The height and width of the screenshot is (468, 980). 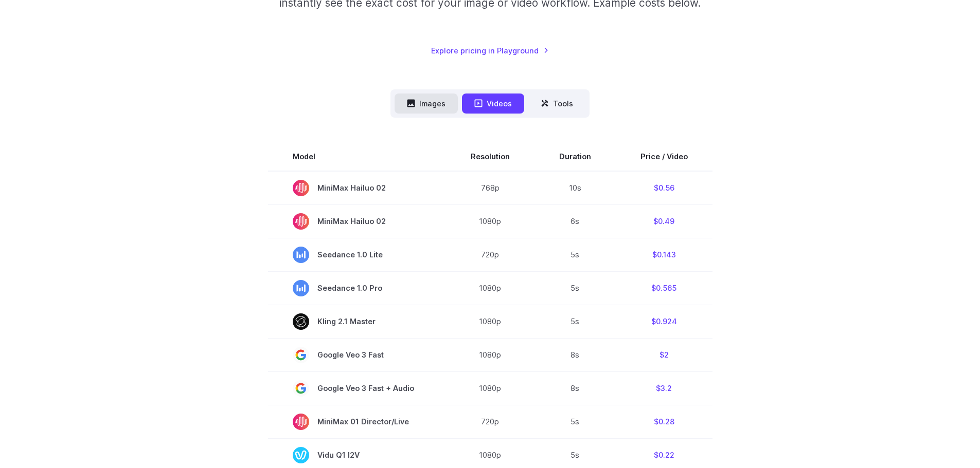 What do you see at coordinates (357, 288) in the screenshot?
I see `span: Seedance 1.0 Pro` at bounding box center [357, 288].